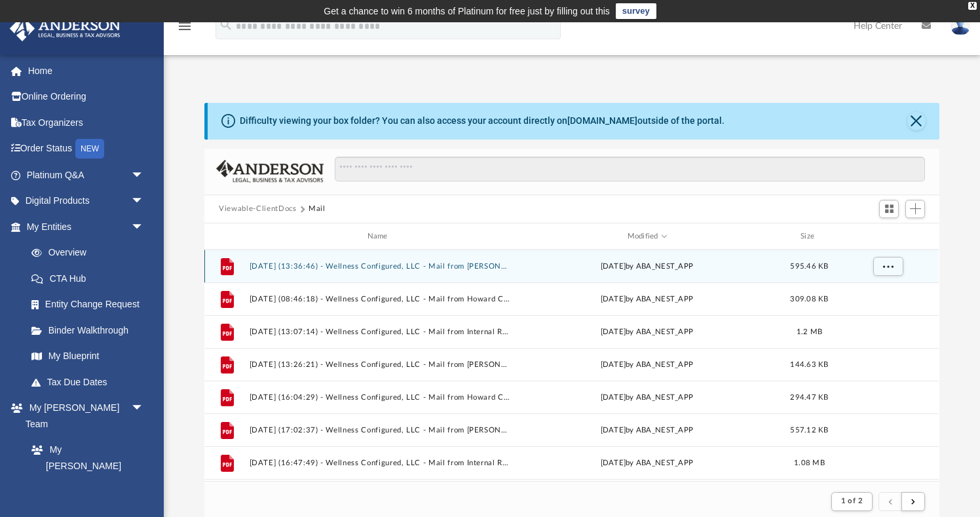 The image size is (980, 517). I want to click on span: 144.63 KB, so click(809, 364).